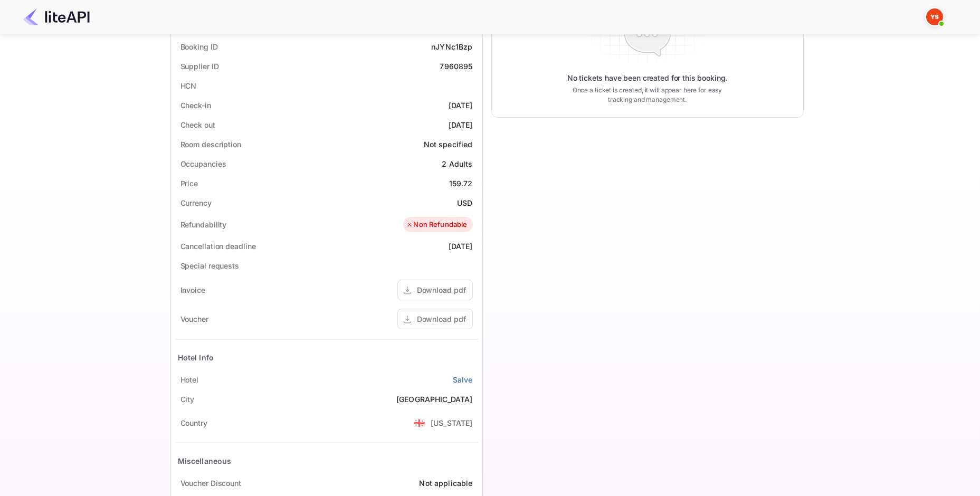 This screenshot has width=980, height=496. What do you see at coordinates (461, 183) in the screenshot?
I see `div: 159.72` at bounding box center [461, 183].